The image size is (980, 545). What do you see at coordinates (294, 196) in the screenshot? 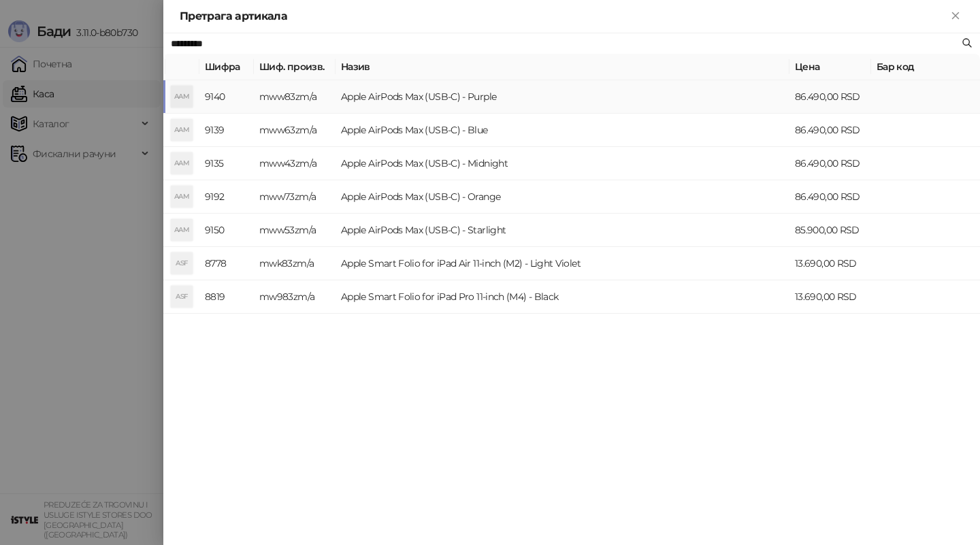
I see `td: mww73zm/a` at bounding box center [294, 196].